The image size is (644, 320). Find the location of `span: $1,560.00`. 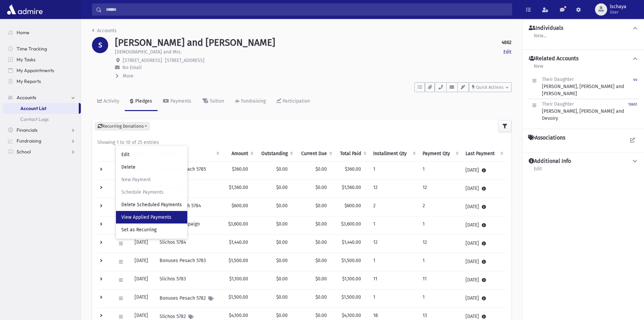

span: $1,560.00 is located at coordinates (351, 187).